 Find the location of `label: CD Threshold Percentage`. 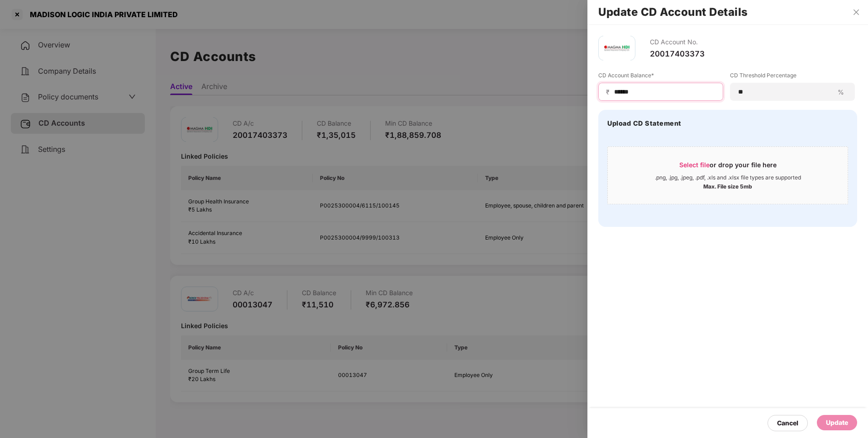

label: CD Threshold Percentage is located at coordinates (792, 77).